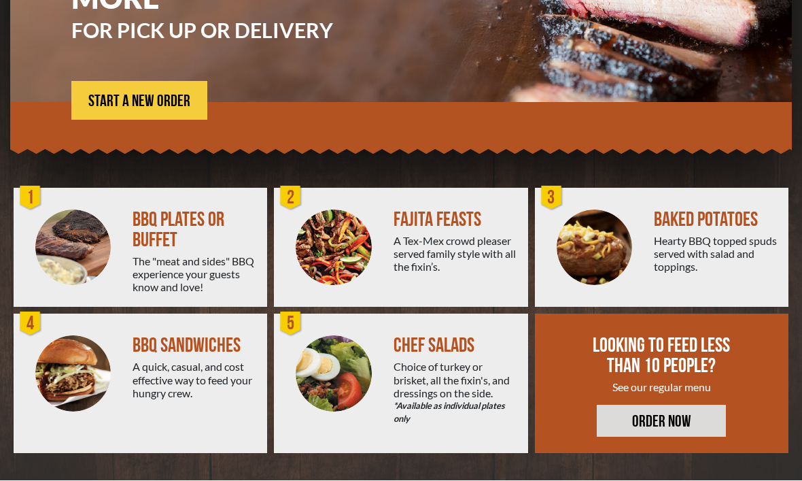  What do you see at coordinates (662, 387) in the screenshot?
I see `div: See our regular menu` at bounding box center [662, 387].